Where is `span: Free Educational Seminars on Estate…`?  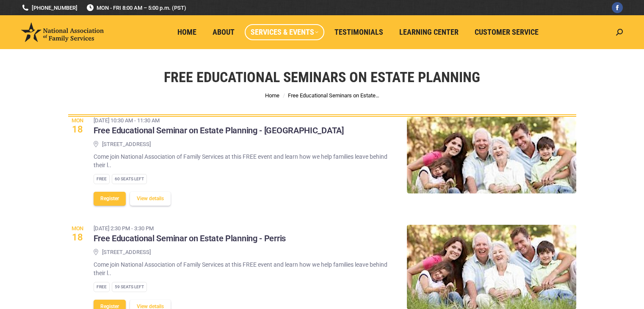 span: Free Educational Seminars on Estate… is located at coordinates (333, 96).